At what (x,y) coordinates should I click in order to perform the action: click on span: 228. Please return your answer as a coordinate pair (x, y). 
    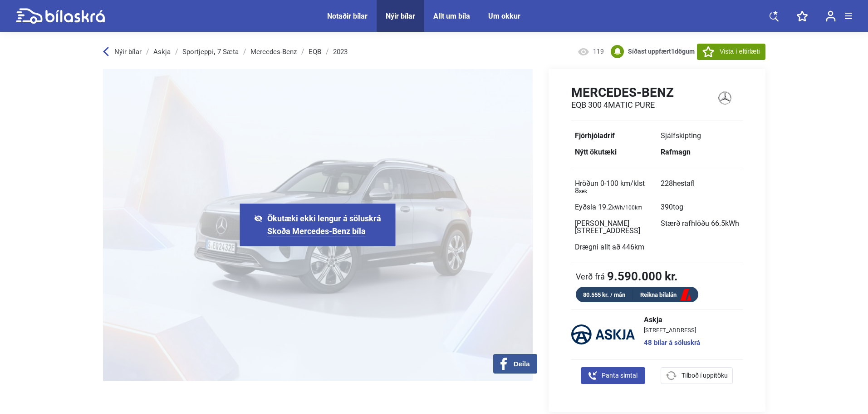
    Looking at the image, I should click on (678, 183).